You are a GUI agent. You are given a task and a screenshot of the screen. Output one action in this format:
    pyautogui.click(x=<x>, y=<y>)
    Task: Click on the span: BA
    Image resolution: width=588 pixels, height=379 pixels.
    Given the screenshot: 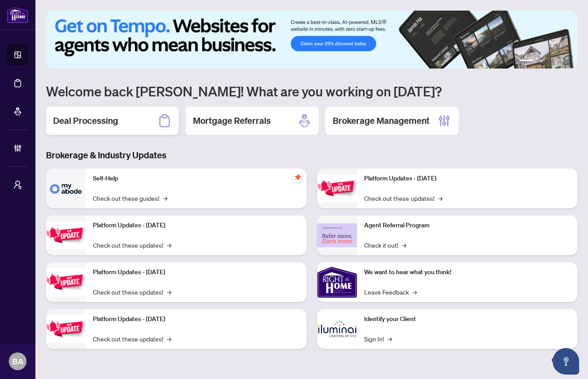 What is the action you would take?
    pyautogui.click(x=18, y=361)
    